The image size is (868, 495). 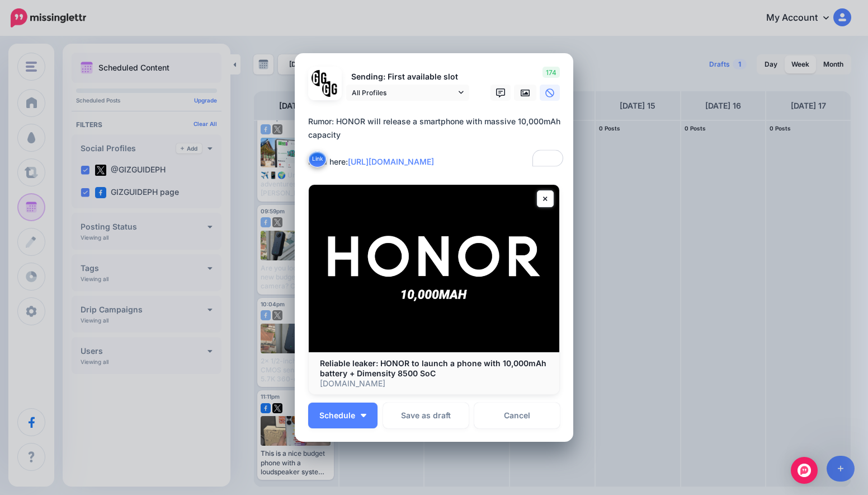 What do you see at coordinates (551, 72) in the screenshot?
I see `span: 174` at bounding box center [551, 72].